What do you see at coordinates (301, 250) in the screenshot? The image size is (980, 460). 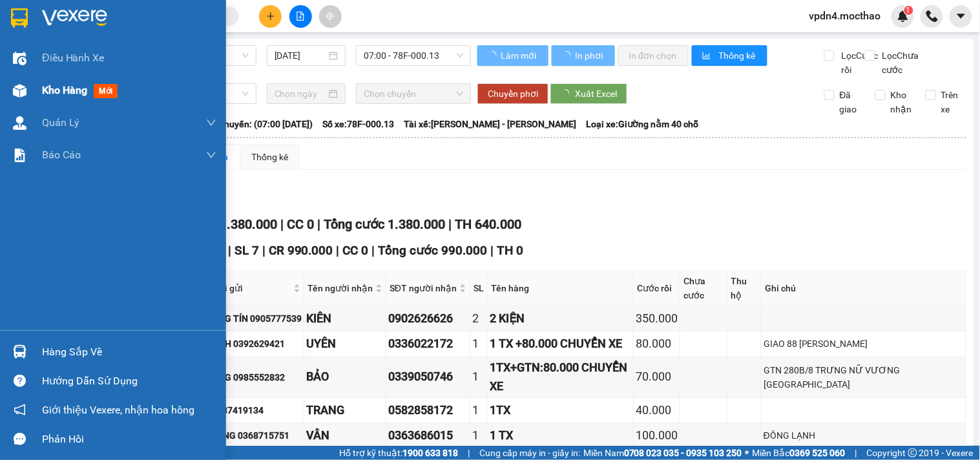 I see `span: CR 990.000` at bounding box center [301, 250].